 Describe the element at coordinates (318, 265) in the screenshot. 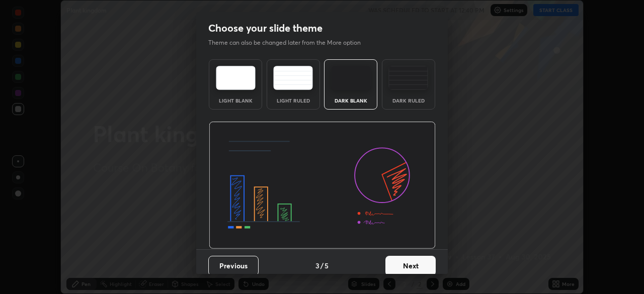

I see `h4: 3` at that location.